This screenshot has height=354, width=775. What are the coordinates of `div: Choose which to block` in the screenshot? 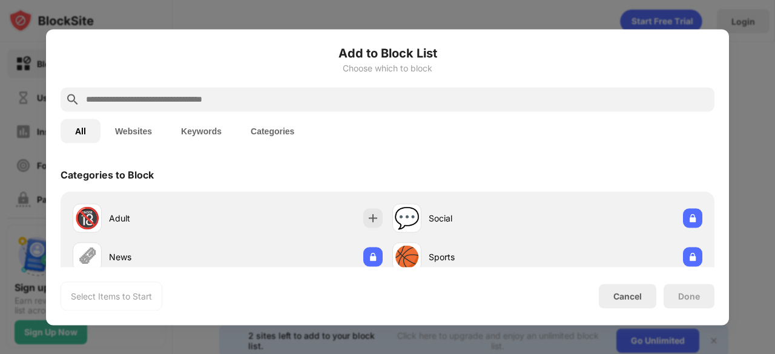 It's located at (388, 68).